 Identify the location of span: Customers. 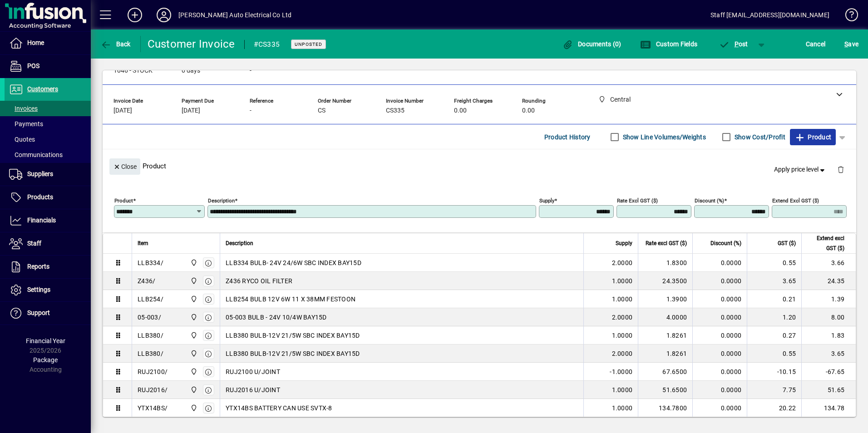
(43, 89).